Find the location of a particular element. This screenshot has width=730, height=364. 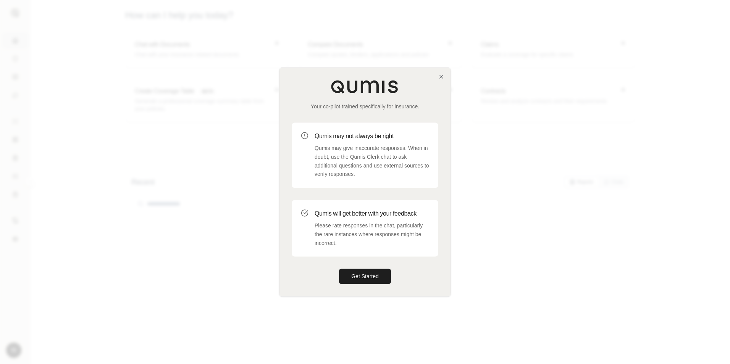

h3: Qumis may not always be right is located at coordinates (372, 136).